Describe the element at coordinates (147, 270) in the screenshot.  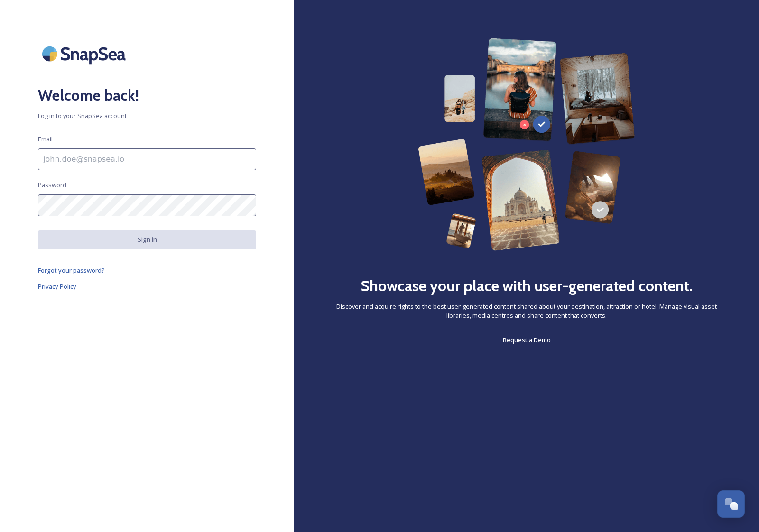
I see `a: Forgot your password?` at that location.